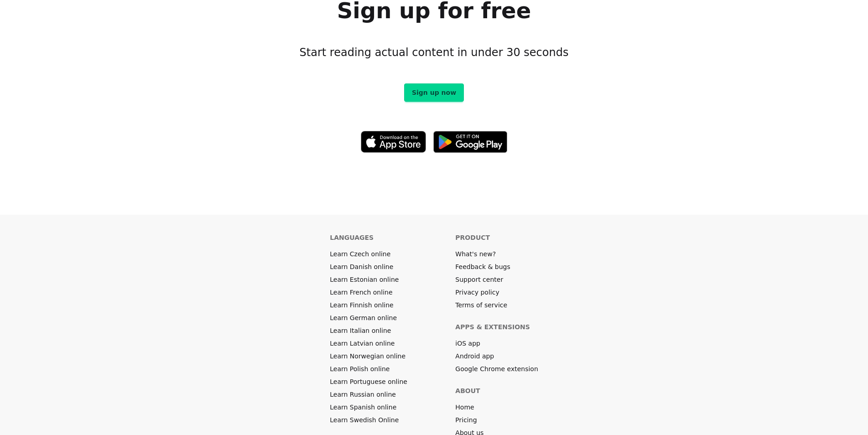  What do you see at coordinates (474, 356) in the screenshot?
I see `a: Android app` at bounding box center [474, 356].